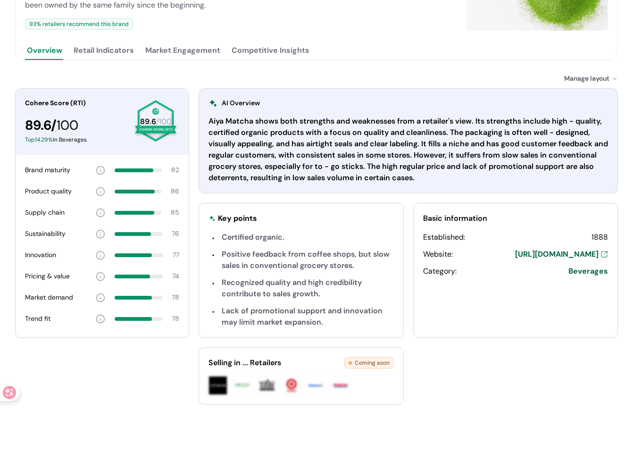  Describe the element at coordinates (292, 288) in the screenshot. I see `span: Recognized quality and high credibility contribute to sales growth.` at that location.